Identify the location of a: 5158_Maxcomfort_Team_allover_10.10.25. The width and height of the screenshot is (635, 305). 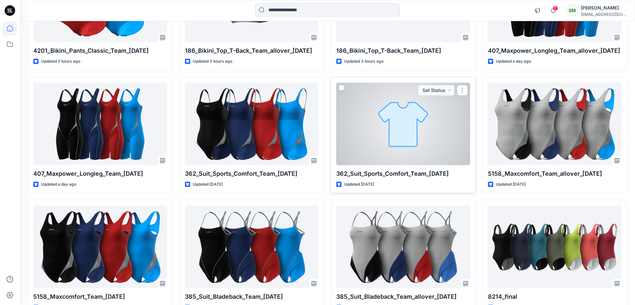
(555, 123).